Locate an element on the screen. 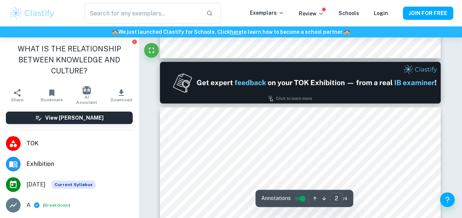 The width and height of the screenshot is (462, 218). p: Review is located at coordinates (311, 14).